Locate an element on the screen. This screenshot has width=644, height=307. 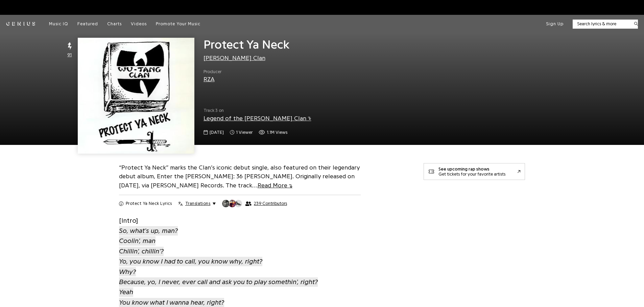
img: Cover art for Protect Ya Neck by Wu-Tang Clan is located at coordinates (136, 96).